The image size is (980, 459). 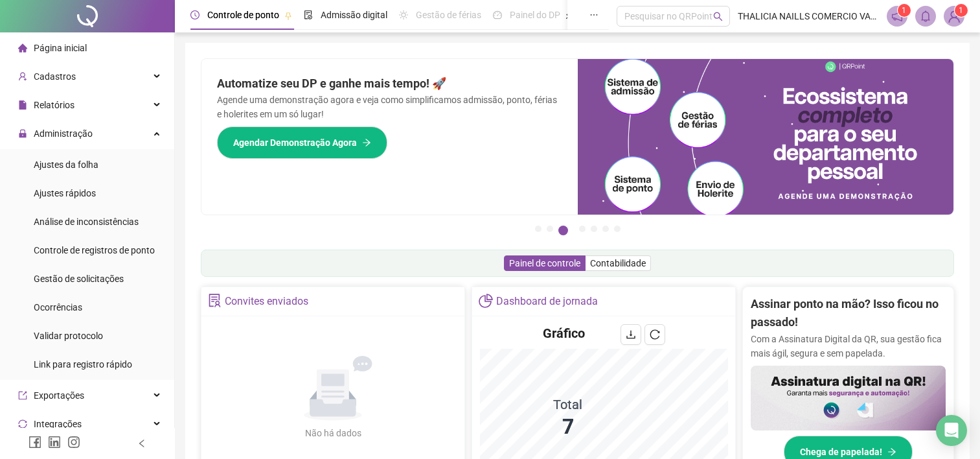 What do you see at coordinates (448, 15) in the screenshot?
I see `span: Gestão de férias` at bounding box center [448, 15].